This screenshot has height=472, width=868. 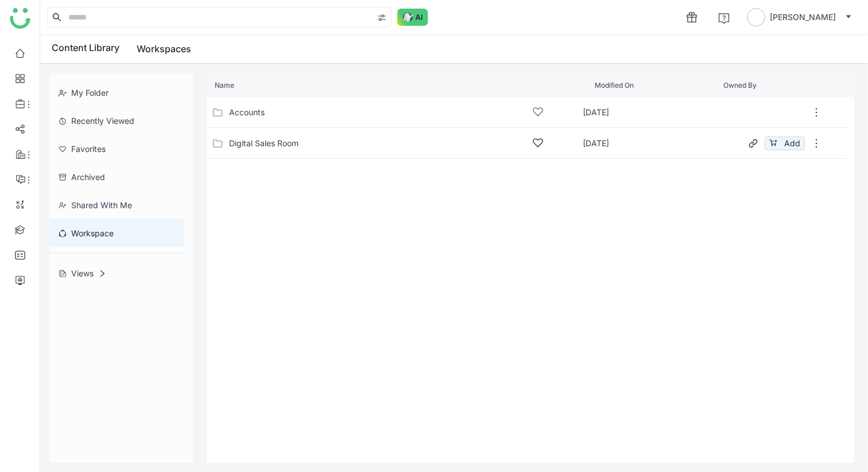 What do you see at coordinates (117, 205) in the screenshot?
I see `div: Shared with me` at bounding box center [117, 205].